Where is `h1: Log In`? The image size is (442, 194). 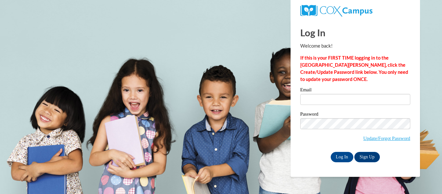
h1: Log In is located at coordinates (356, 32).